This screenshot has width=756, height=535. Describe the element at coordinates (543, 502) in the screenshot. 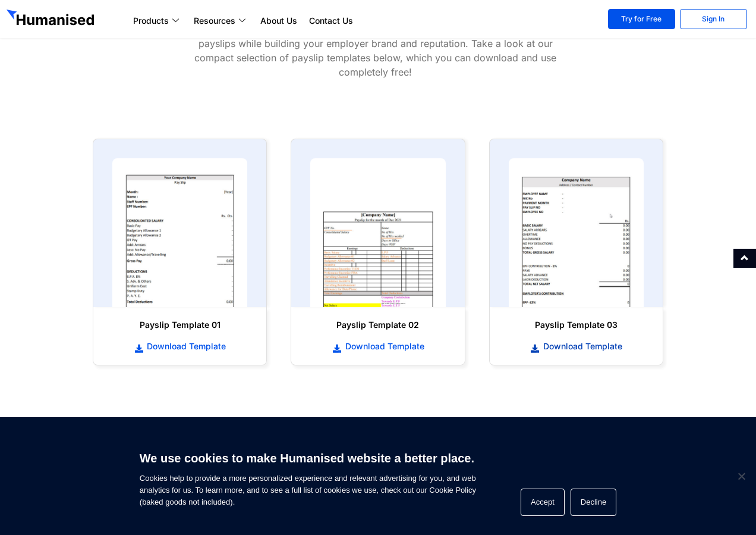

I see `button: Accept` at that location.